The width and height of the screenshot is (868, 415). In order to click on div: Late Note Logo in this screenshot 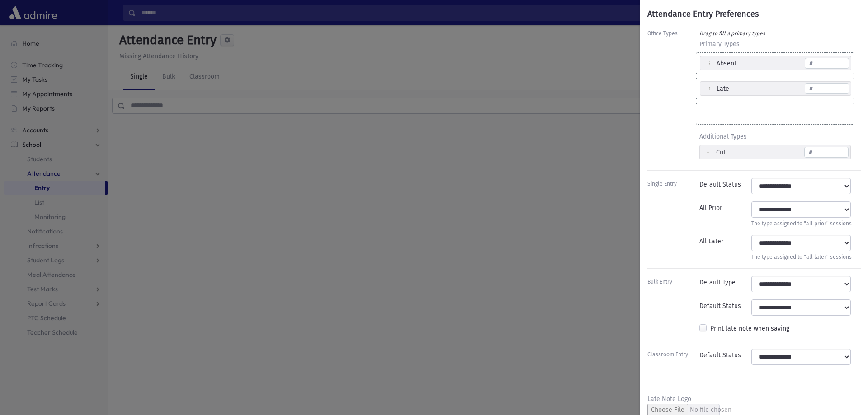, I will do `click(754, 399)`.